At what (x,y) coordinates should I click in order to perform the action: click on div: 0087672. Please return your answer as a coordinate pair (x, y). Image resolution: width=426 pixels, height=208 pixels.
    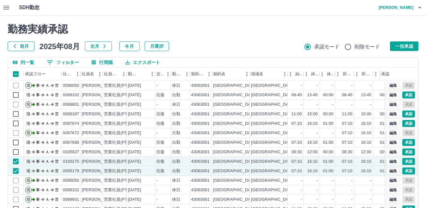
    Looking at the image, I should click on (71, 133).